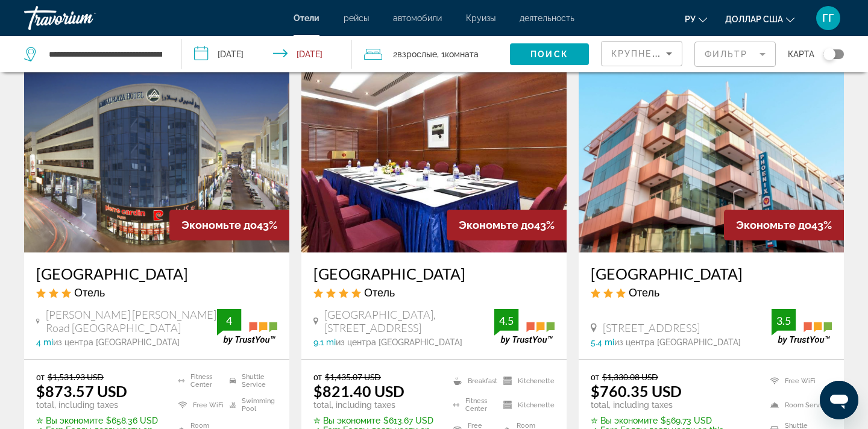  What do you see at coordinates (801, 54) in the screenshot?
I see `span: карта` at bounding box center [801, 54].